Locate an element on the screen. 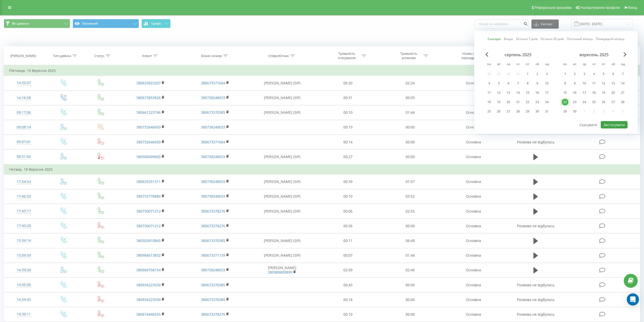 Image resolution: width=644 pixels, height=322 pixels. div: чт 18 вер 2025 р. is located at coordinates (594, 93).